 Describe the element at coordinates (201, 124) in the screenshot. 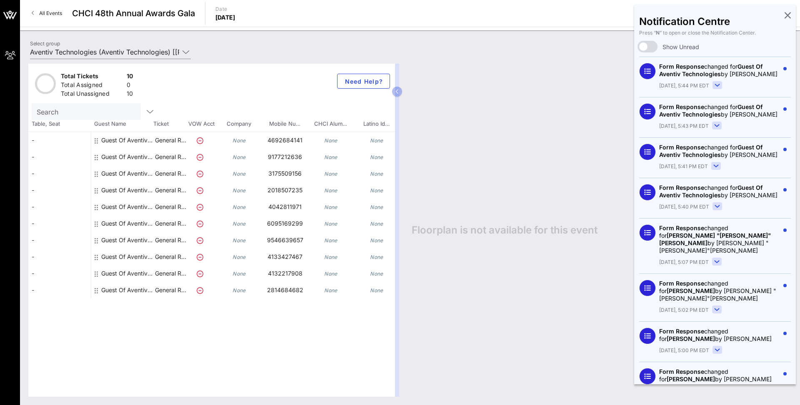

I see `span: VOW Acct` at that location.